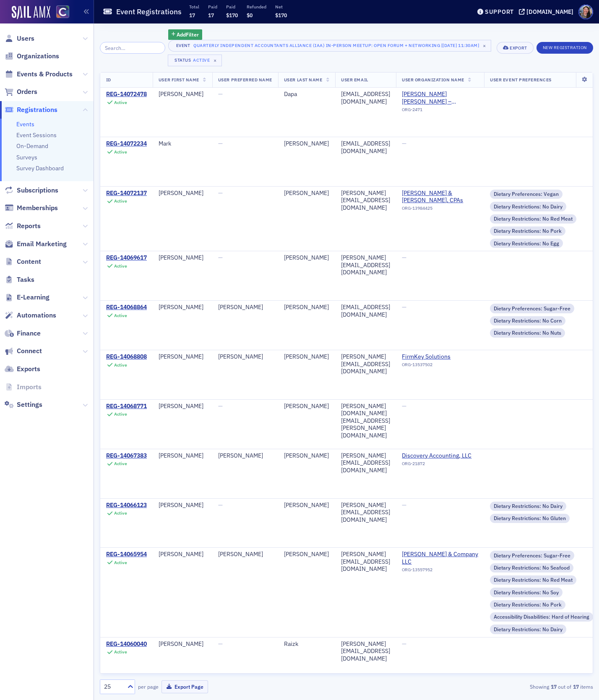 The width and height of the screenshot is (599, 700). What do you see at coordinates (126, 357) in the screenshot?
I see `a: REG-14068808` at bounding box center [126, 357].